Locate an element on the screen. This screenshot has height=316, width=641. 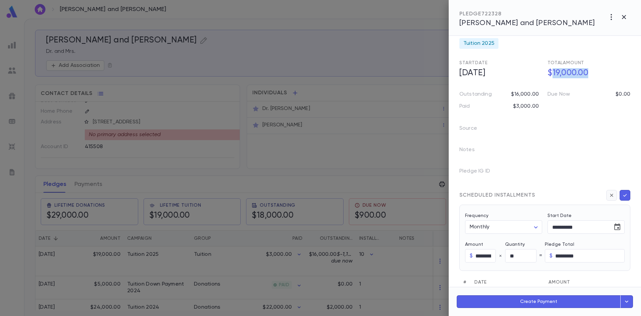
p: Due Now is located at coordinates (559, 94).